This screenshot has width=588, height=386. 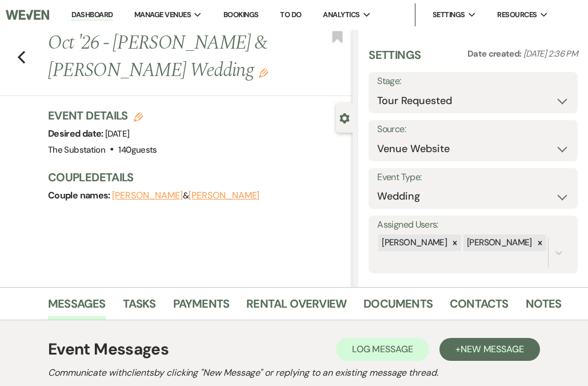 I want to click on button: Edit, so click(x=264, y=73).